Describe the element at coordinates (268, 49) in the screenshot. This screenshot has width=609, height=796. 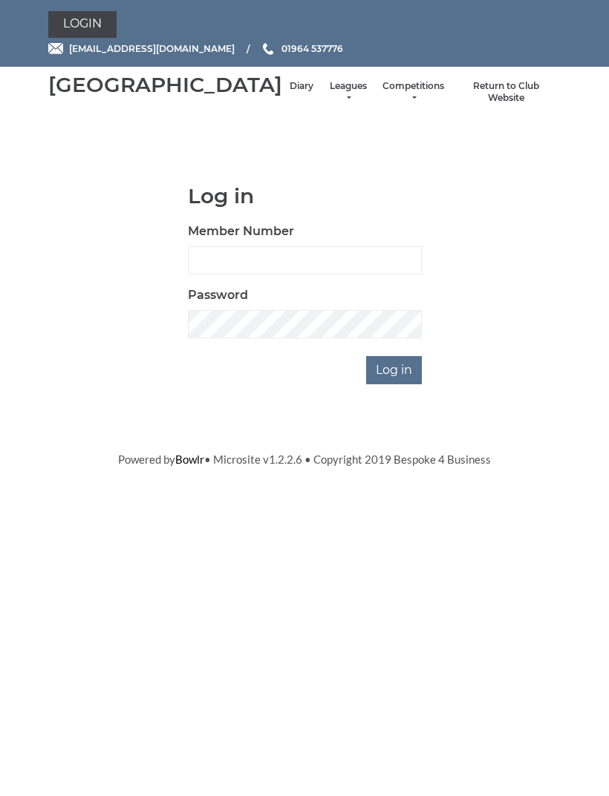
I see `img: Phone us` at that location.